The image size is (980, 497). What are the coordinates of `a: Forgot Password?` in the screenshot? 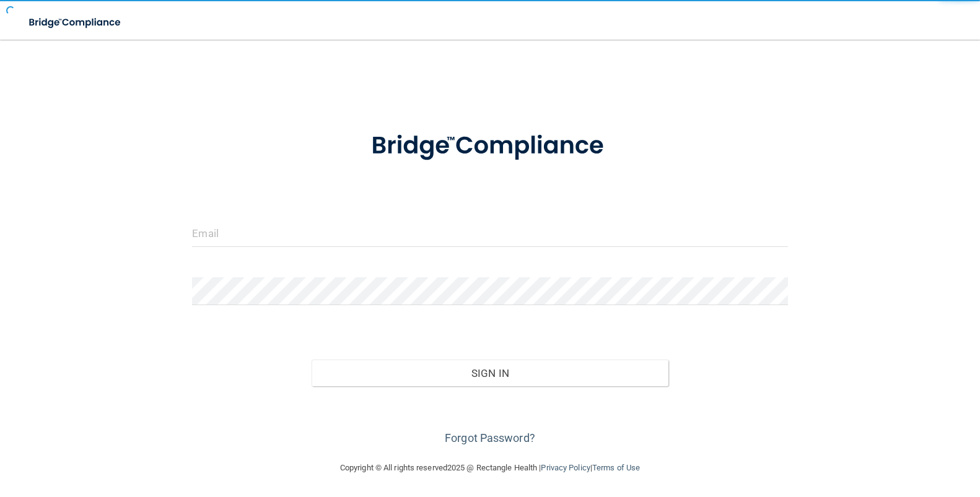 It's located at (490, 438).